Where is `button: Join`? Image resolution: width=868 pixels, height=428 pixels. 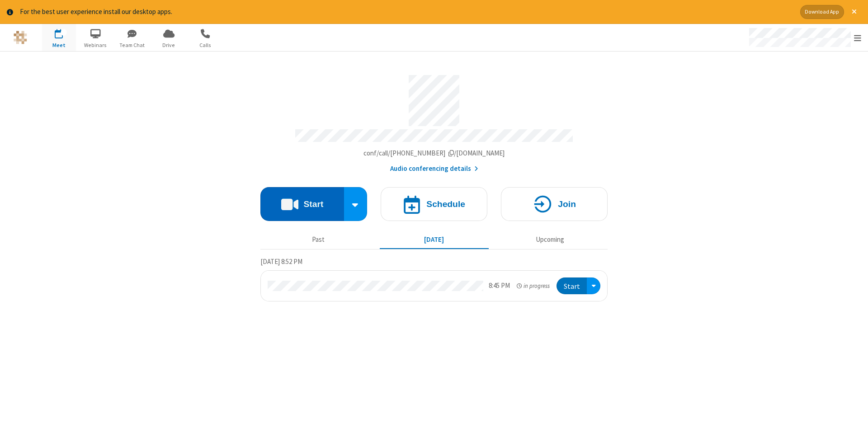
button: Join is located at coordinates (554, 204).